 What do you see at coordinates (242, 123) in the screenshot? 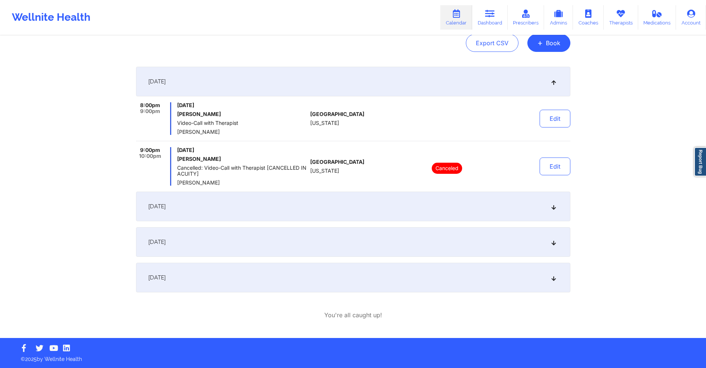
I see `span: Video-Call with Therapist` at bounding box center [242, 123].